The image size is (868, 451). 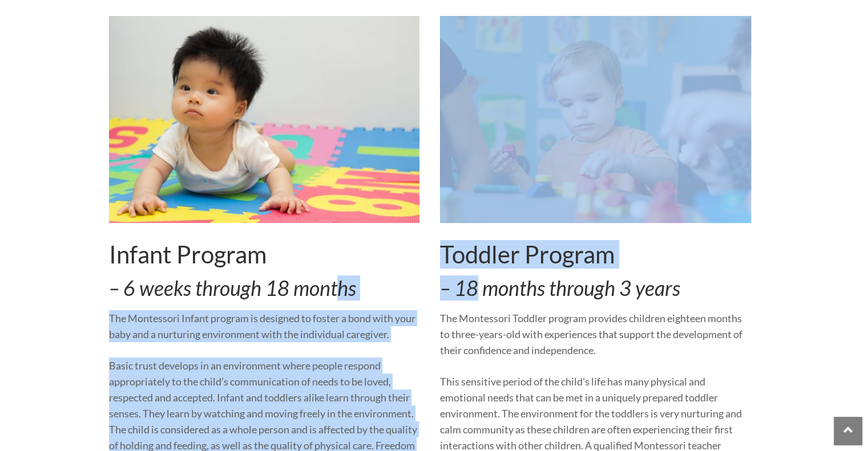 I want to click on h2: Toddler Program, so click(x=595, y=254).